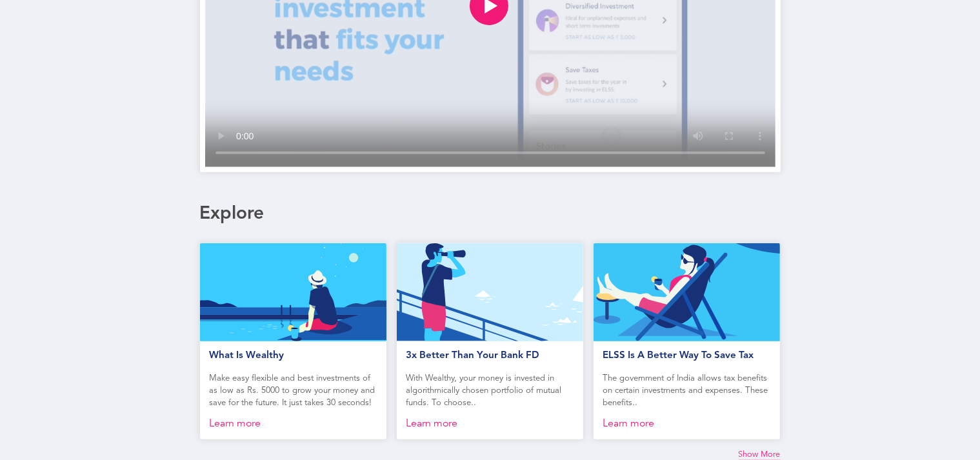 The height and width of the screenshot is (460, 980). Describe the element at coordinates (490, 214) in the screenshot. I see `div: Explore` at that location.